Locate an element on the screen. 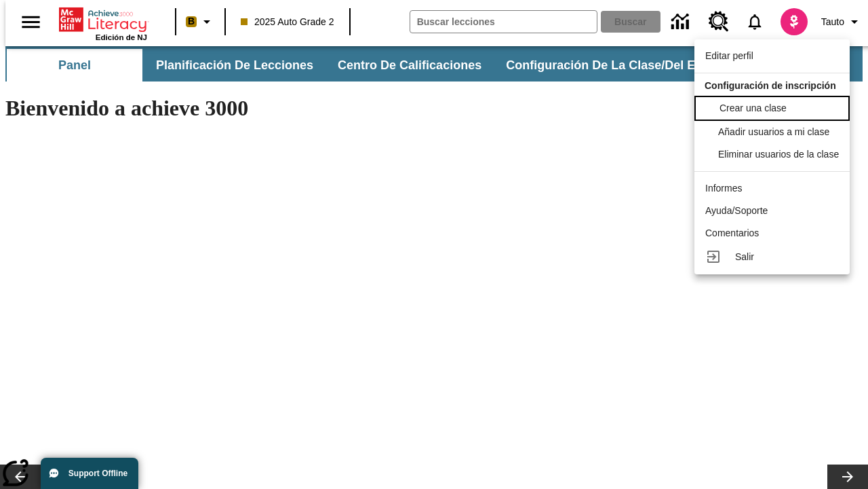  body: Máximo 600 caracteres is located at coordinates (102, 17).